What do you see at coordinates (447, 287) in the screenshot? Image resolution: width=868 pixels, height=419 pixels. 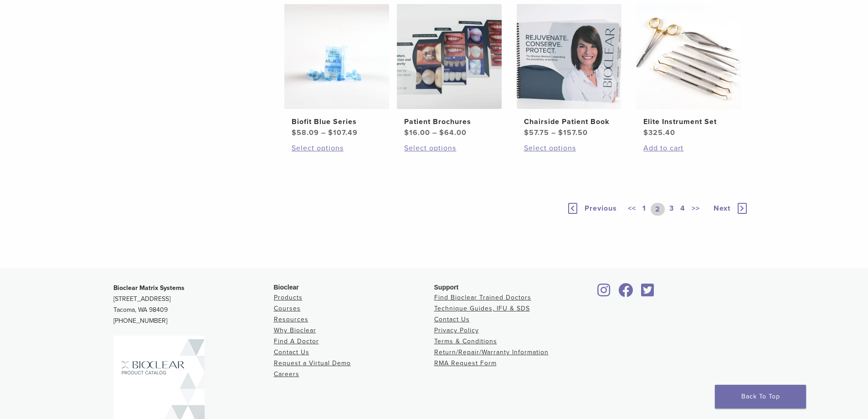 I see `span: Support` at bounding box center [447, 287].